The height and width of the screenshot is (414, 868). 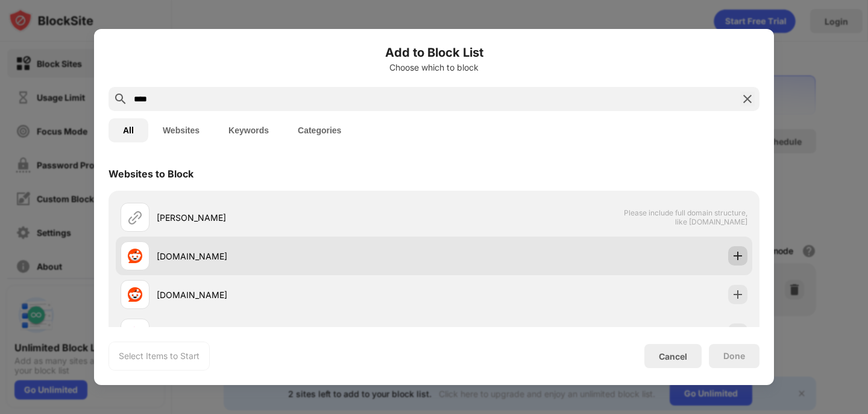 I want to click on div: Cancel, so click(x=673, y=356).